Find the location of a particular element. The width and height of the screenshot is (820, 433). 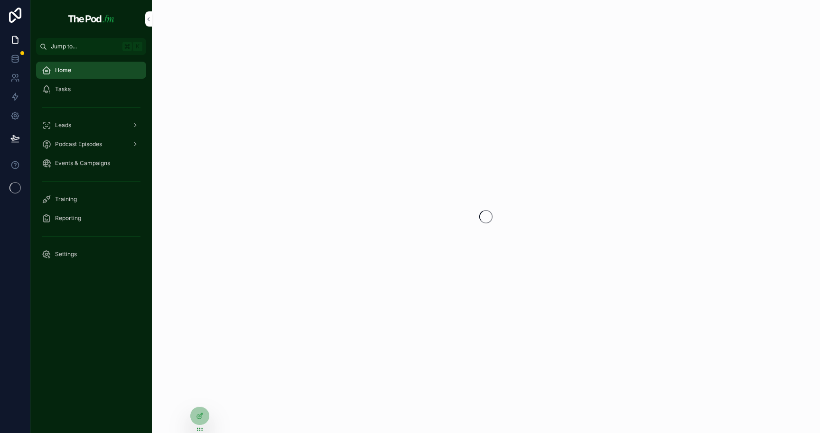

span: Jump to... is located at coordinates (84, 47).